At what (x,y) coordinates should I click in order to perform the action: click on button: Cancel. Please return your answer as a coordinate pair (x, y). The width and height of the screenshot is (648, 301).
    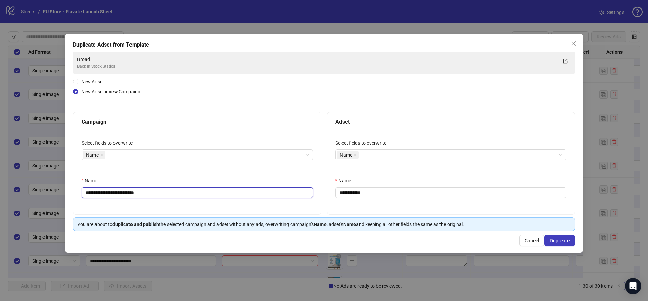
    Looking at the image, I should click on (532, 241).